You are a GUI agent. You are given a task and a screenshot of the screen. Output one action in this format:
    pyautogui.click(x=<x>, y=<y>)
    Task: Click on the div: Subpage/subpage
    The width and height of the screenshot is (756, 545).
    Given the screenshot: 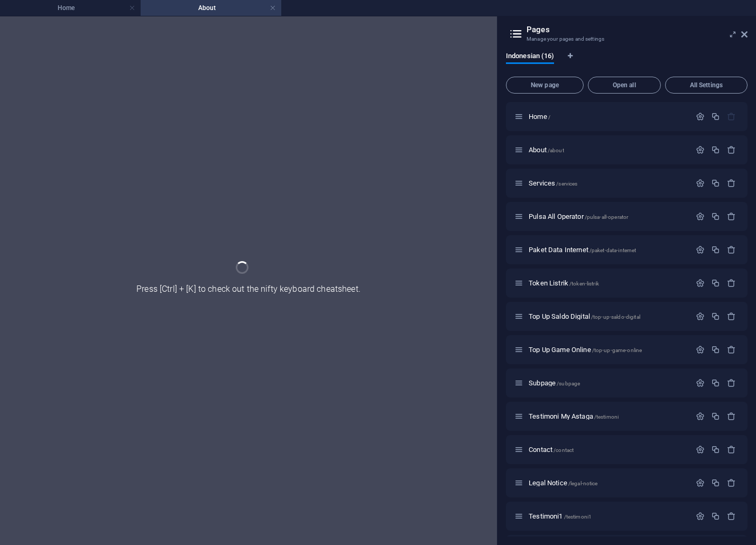 What is the action you would take?
    pyautogui.click(x=608, y=383)
    